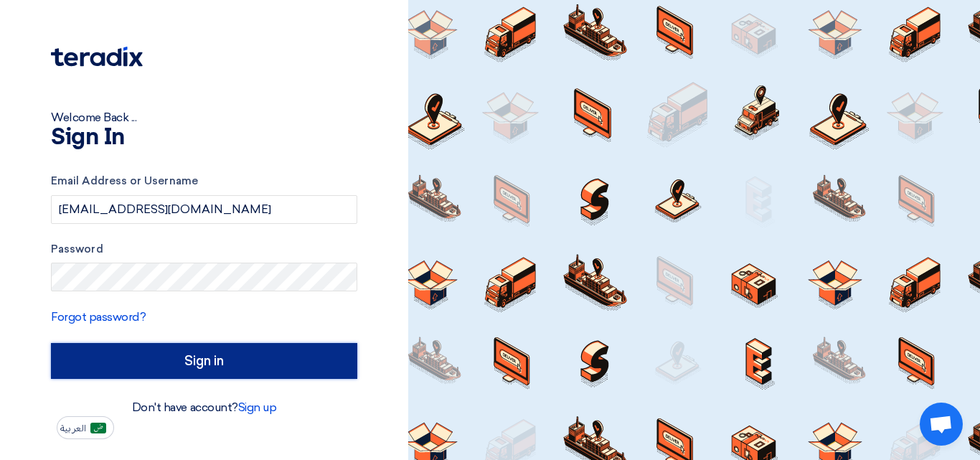  What do you see at coordinates (204, 180) in the screenshot?
I see `label: Email Address or Username` at bounding box center [204, 180].